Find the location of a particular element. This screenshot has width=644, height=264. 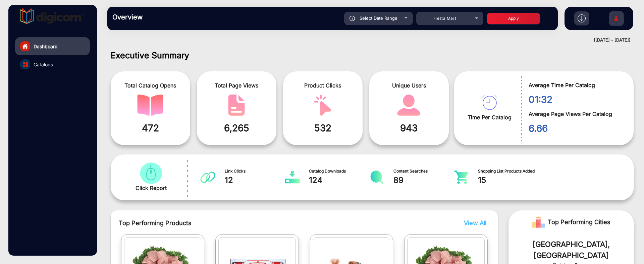

img: Rank image is located at coordinates (538, 222).